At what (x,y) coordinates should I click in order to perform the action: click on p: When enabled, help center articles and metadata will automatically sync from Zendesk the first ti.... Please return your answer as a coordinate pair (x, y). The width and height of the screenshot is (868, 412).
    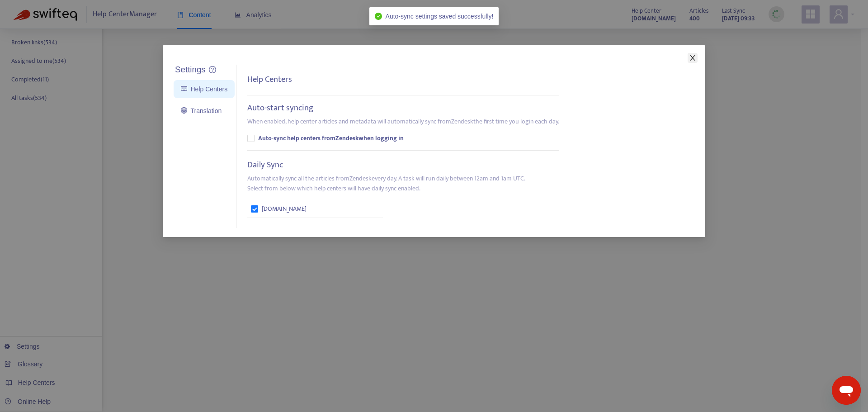
    Looking at the image, I should click on (403, 122).